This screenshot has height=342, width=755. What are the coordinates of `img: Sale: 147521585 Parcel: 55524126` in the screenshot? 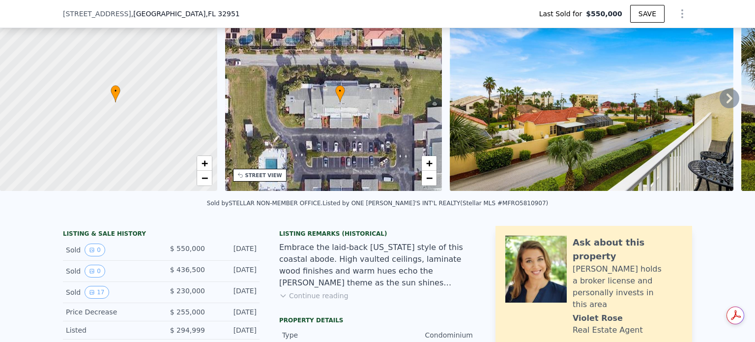 It's located at (591, 96).